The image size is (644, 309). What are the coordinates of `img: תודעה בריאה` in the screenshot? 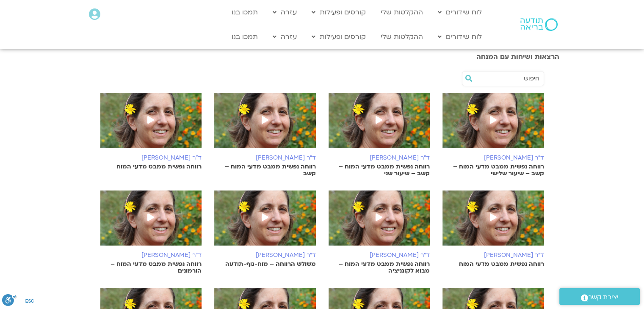 It's located at (540, 24).